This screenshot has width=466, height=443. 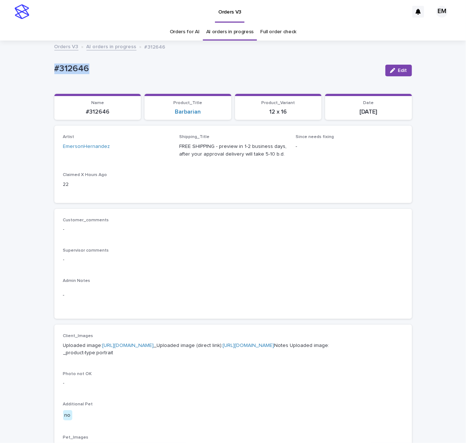 I want to click on span: Artist, so click(x=69, y=137).